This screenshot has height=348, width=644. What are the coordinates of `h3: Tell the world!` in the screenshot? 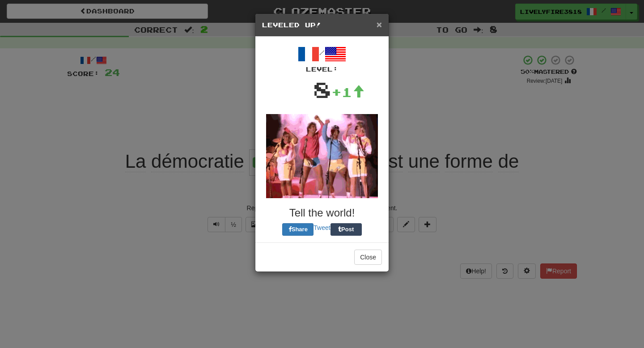 It's located at (322, 213).